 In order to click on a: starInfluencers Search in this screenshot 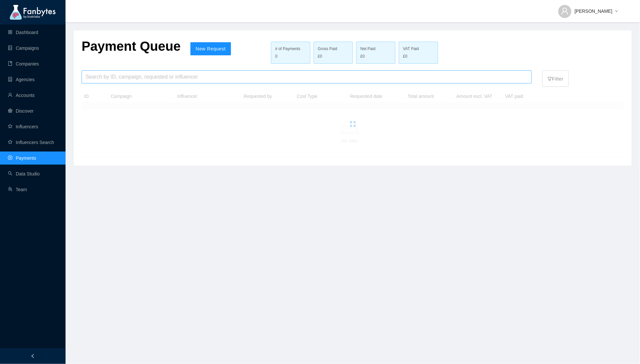, I will do `click(31, 142)`.